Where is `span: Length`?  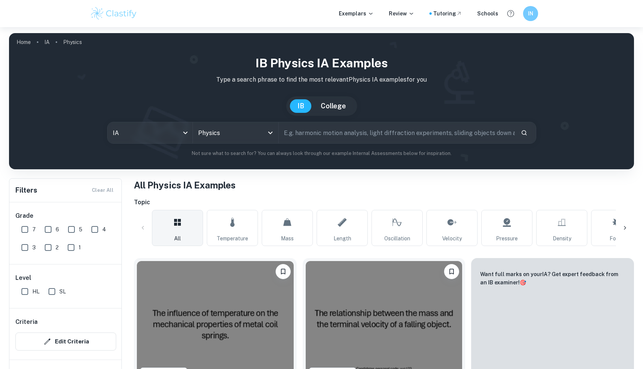 span: Length is located at coordinates (342, 239).